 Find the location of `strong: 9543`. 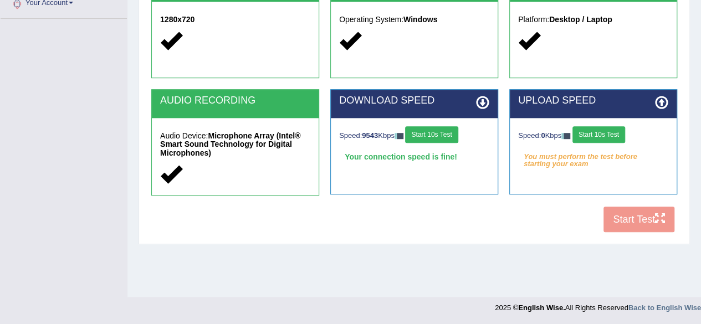

strong: 9543 is located at coordinates (370, 135).